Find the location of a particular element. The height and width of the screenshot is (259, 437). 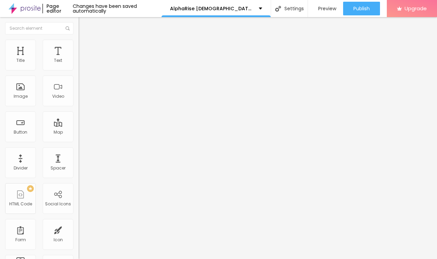

div: Text is located at coordinates (58, 60).